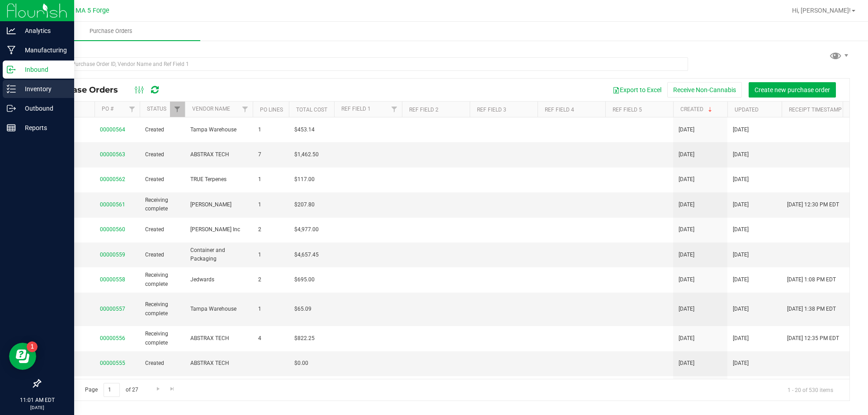 The width and height of the screenshot is (868, 415). I want to click on a: 00000556, so click(112, 338).